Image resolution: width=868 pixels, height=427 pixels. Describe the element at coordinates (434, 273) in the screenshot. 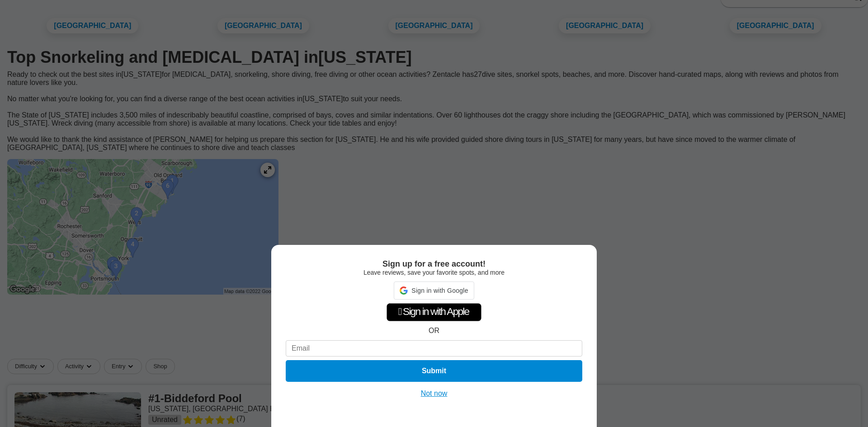

I see `div: Leave reviews, save your favorite spots, and more` at that location.